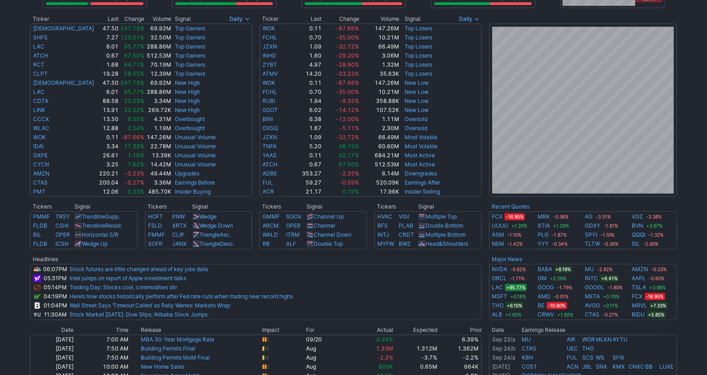 Image resolution: width=707 pixels, height=375 pixels. Describe the element at coordinates (63, 235) in the screenshot. I see `a: OPER` at that location.